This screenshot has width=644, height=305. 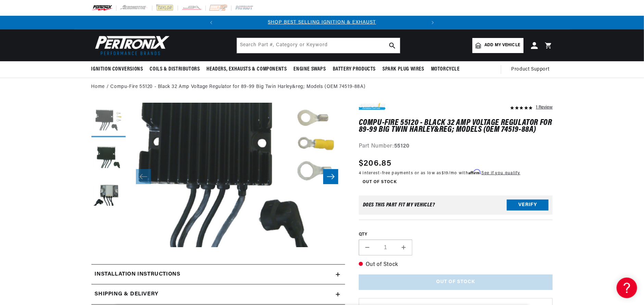 I want to click on a: See if you qualify - Learn more about Affirm Financing (opens in modal), so click(x=501, y=173).